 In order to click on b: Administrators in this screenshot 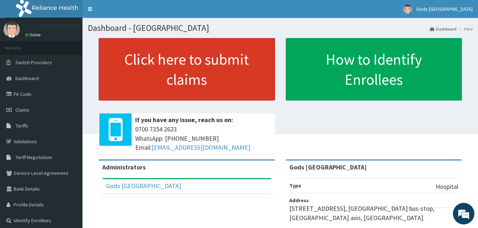, I will do `click(124, 167)`.